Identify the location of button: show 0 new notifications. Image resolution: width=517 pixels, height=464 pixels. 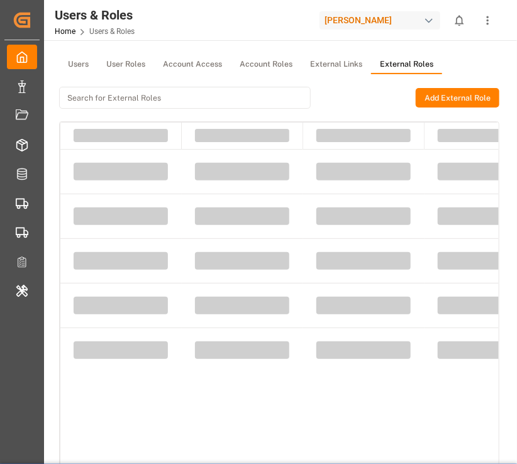
(459, 20).